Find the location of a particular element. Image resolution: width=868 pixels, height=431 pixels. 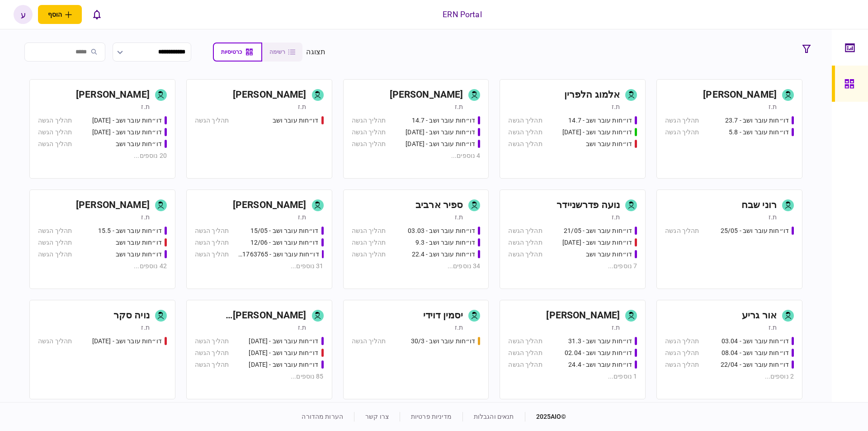

div: ע is located at coordinates (23, 15).